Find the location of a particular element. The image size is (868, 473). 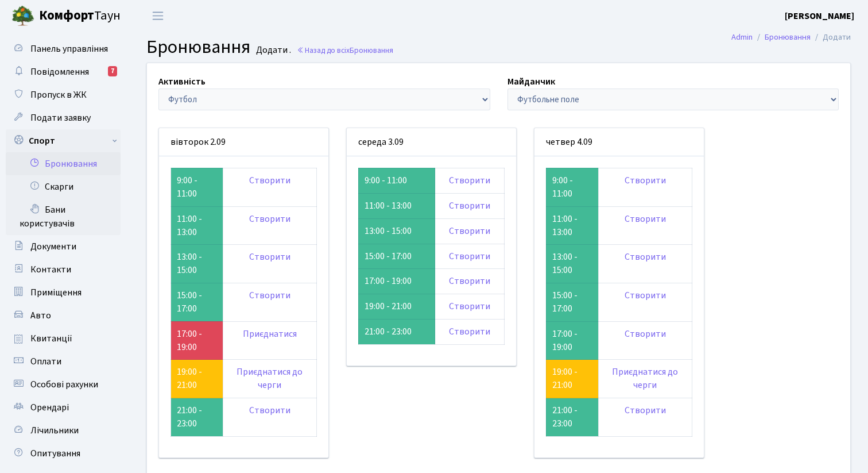

a: Особові рахунки is located at coordinates (63, 384).